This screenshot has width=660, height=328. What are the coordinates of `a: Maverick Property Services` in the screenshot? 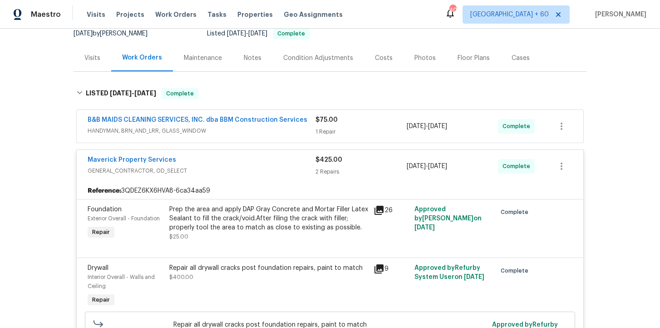 It's located at (132, 160).